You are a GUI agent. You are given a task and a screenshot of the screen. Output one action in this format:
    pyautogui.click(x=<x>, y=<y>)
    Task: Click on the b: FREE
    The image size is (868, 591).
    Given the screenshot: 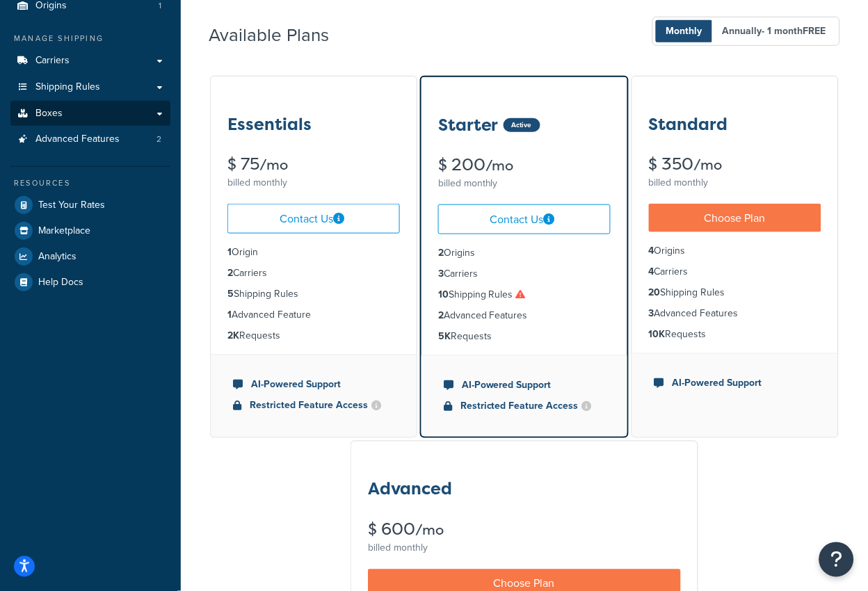 What is the action you would take?
    pyautogui.click(x=814, y=30)
    